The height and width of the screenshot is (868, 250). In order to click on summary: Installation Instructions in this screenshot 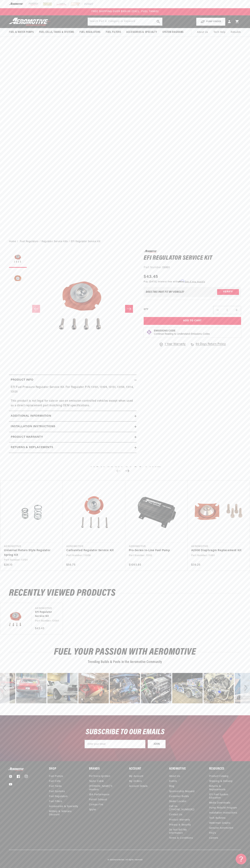, I will do `click(73, 427)`.